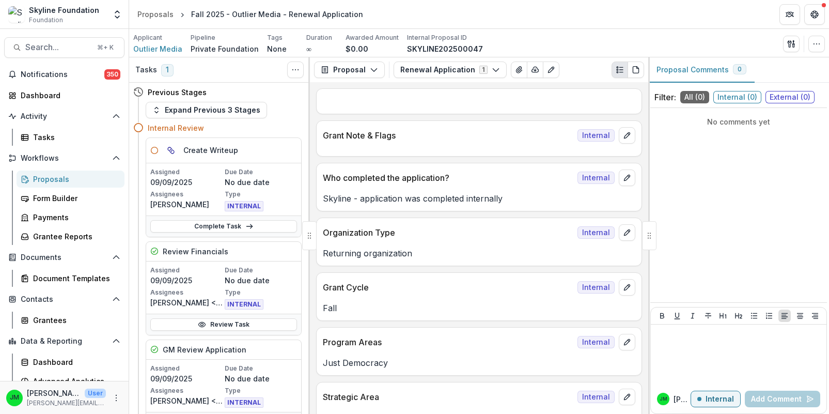 The height and width of the screenshot is (414, 829). What do you see at coordinates (620, 70) in the screenshot?
I see `button: Plaintext view` at bounding box center [620, 70].